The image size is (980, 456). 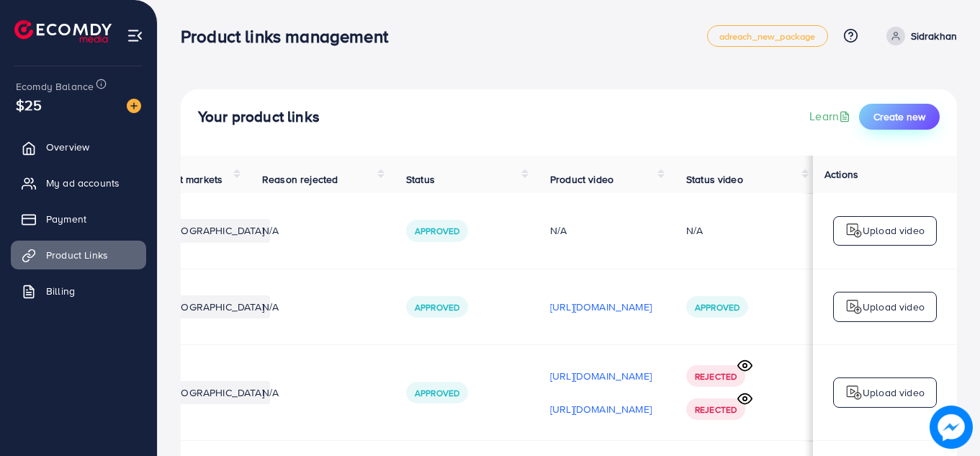 What do you see at coordinates (78, 291) in the screenshot?
I see `a: Billing` at bounding box center [78, 291].